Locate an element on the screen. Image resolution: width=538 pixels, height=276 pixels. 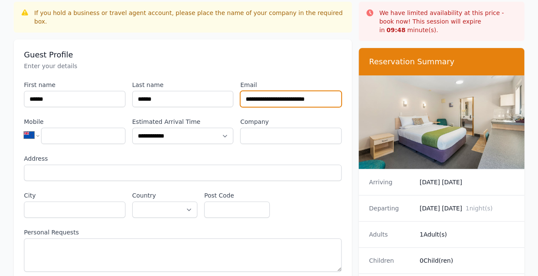
label: Country is located at coordinates (165, 195).